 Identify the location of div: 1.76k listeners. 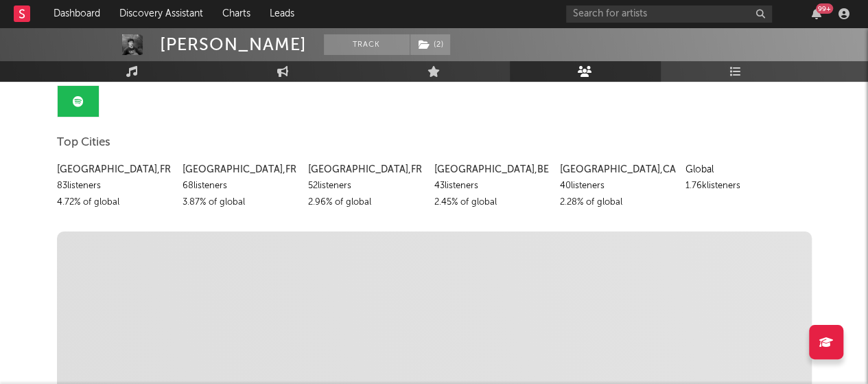
(743, 186).